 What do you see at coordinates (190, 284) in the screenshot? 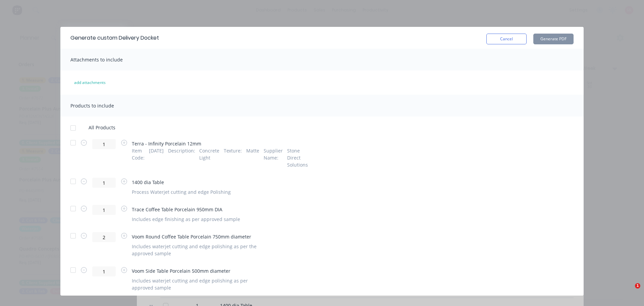
I see `div: Includes waterjet cutting and edge polishing as per approved sample` at bounding box center [190, 284].